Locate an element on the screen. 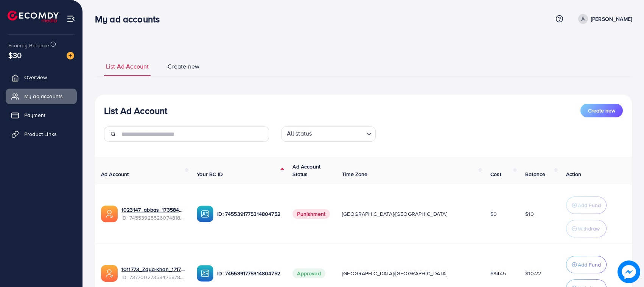 The width and height of the screenshot is (644, 287). span: Time Zone is located at coordinates (355, 174).